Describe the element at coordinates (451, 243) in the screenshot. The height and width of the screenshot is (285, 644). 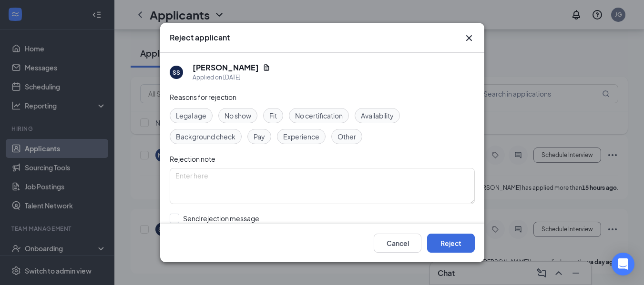
I see `button: Reject` at that location.